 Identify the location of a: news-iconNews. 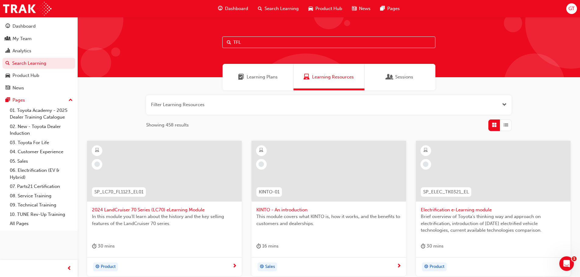
(361, 9).